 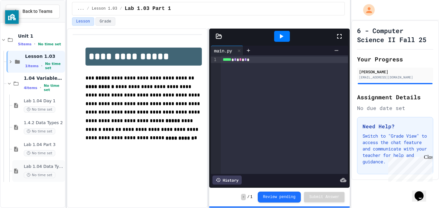 I want to click on button: Submit Answer, so click(x=324, y=197).